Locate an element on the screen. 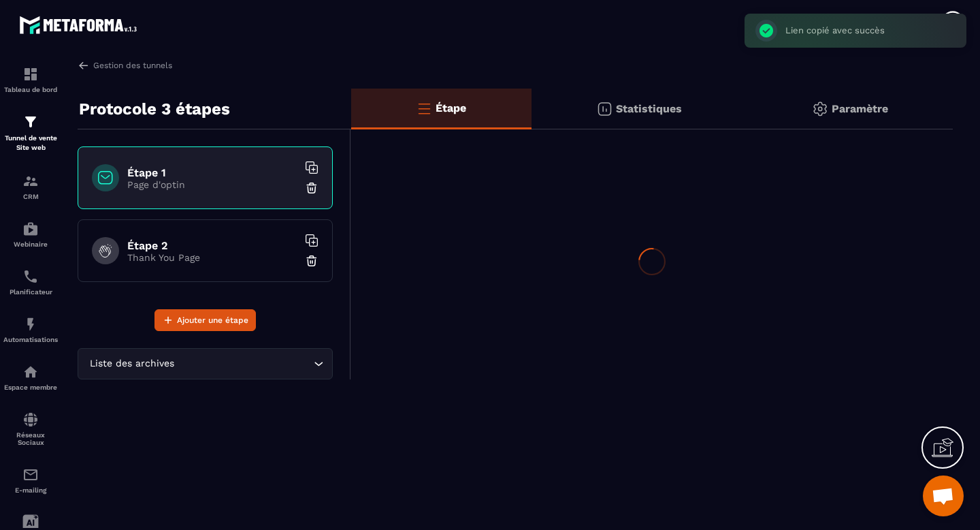 Image resolution: width=980 pixels, height=530 pixels. a: automationsautomationsEspace membre is located at coordinates (31, 378).